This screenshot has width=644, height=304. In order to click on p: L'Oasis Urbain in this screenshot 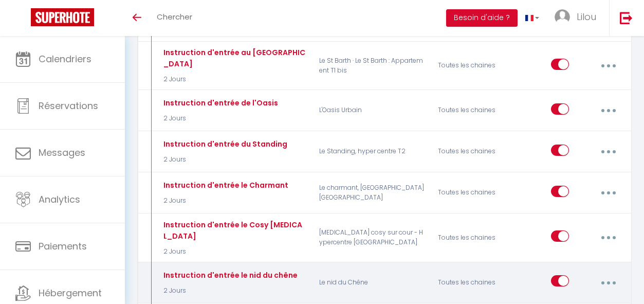, I will do `click(372, 111)`.